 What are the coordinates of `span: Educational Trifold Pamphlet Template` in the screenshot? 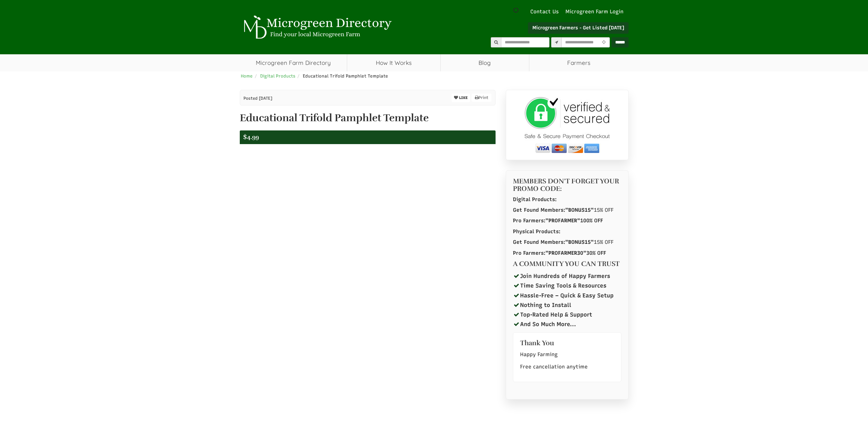 It's located at (346, 76).